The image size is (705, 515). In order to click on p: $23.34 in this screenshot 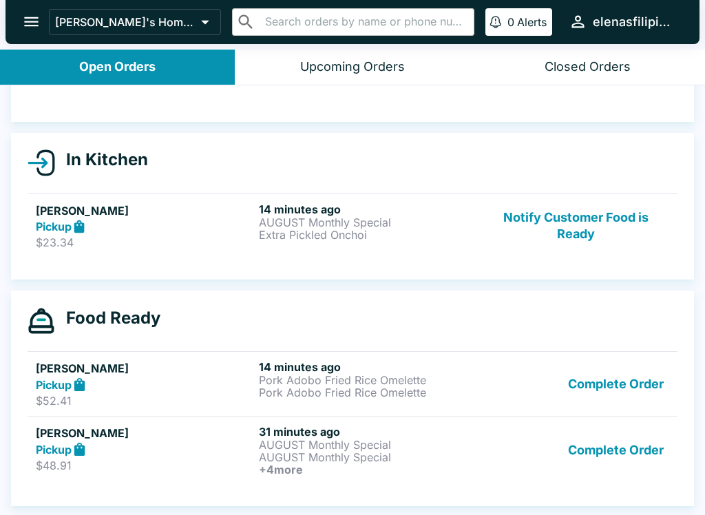, I will do `click(145, 242)`.